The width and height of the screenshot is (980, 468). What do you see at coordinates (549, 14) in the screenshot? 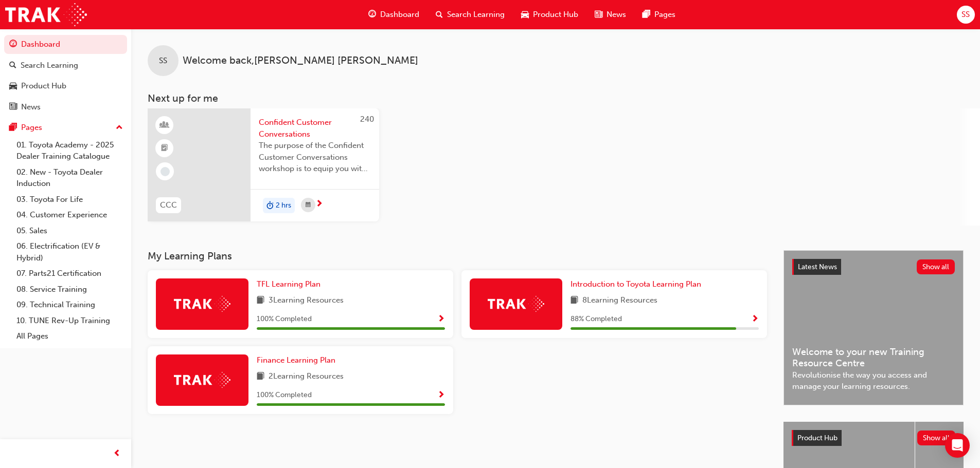
I see `a: car-iconProduct Hub` at bounding box center [549, 14].